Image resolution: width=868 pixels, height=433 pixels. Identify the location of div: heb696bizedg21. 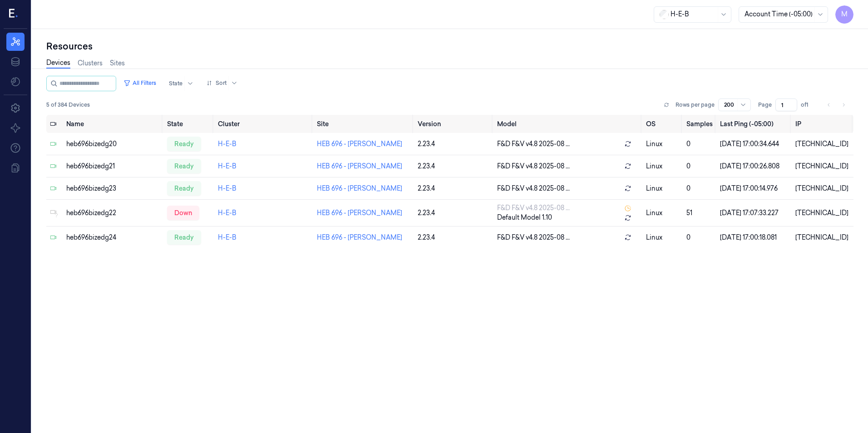
(113, 166).